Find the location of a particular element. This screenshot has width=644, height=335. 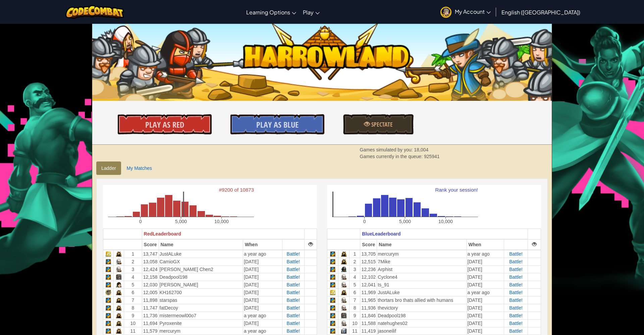

td: 12,102 is located at coordinates (369, 277).